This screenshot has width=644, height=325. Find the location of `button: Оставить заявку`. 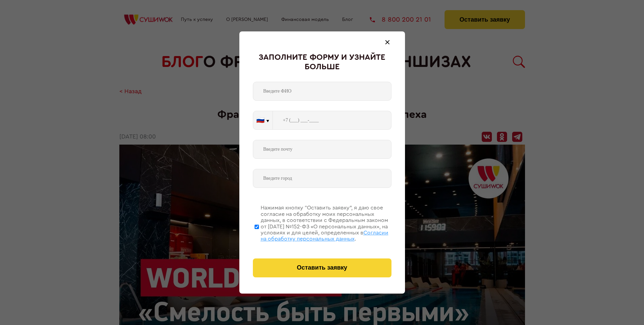

button: Оставить заявку is located at coordinates (322, 268).